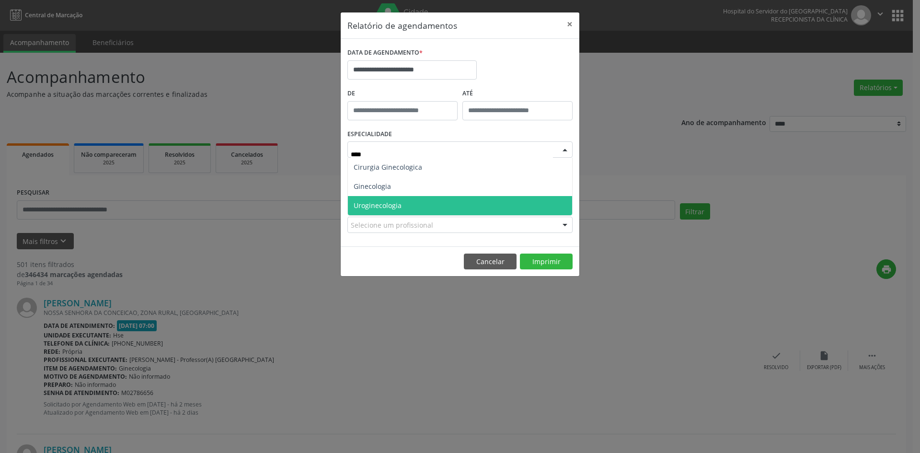 This screenshot has height=453, width=920. I want to click on span: Ginecologia, so click(372, 186).